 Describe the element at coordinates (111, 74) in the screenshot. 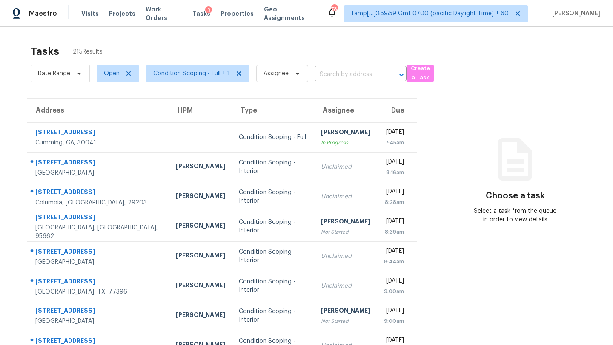

I see `span: Open` at that location.